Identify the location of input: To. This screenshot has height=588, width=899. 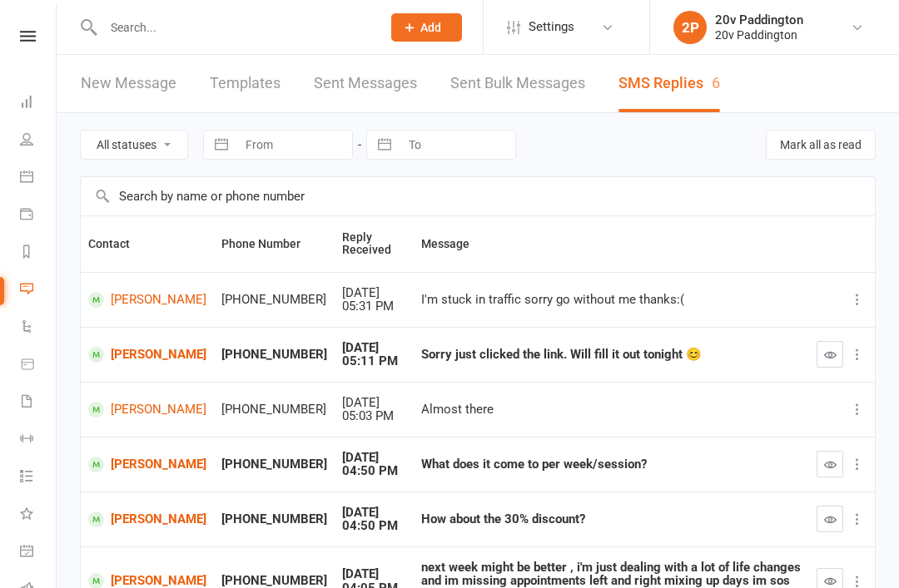
(457, 144).